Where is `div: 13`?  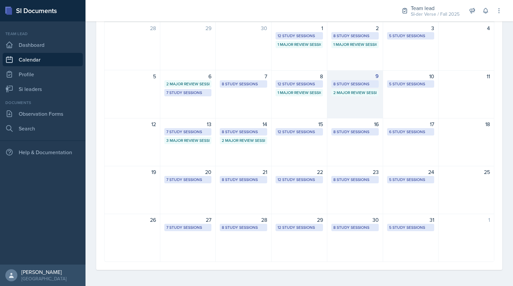 div: 13 is located at coordinates (188, 124).